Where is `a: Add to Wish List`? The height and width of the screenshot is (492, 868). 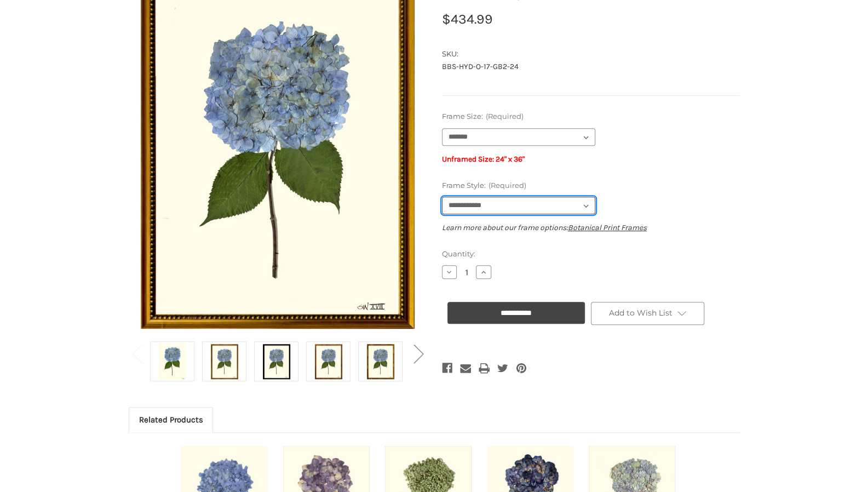
a: Add to Wish List is located at coordinates (648, 313).